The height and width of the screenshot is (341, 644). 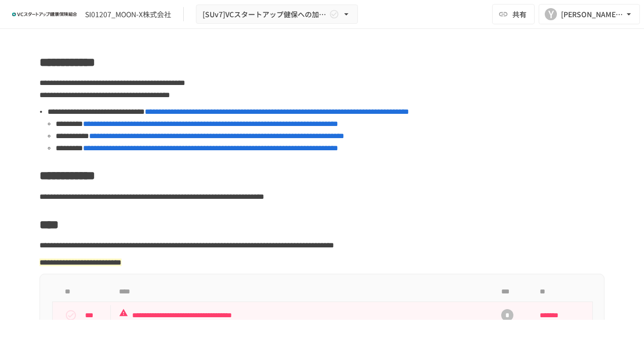 I want to click on img: ZDfHsVrhrXUoWEWGWYf8C4Fv4dEjYTEDCNvmL73B7ox, so click(x=45, y=14).